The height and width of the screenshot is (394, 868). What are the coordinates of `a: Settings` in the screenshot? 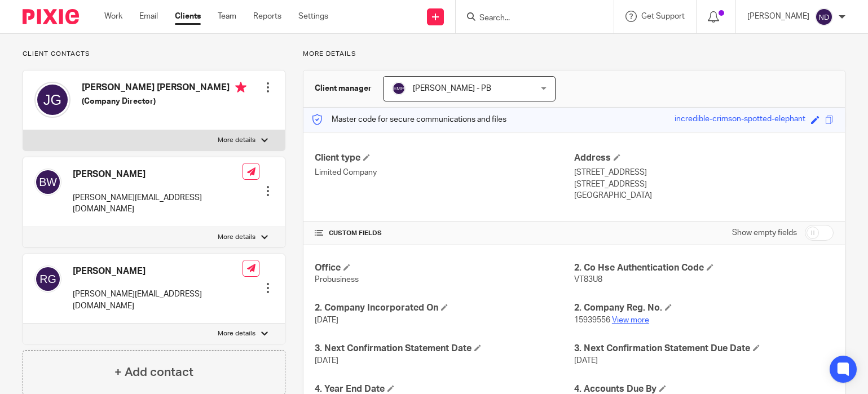 It's located at (313, 16).